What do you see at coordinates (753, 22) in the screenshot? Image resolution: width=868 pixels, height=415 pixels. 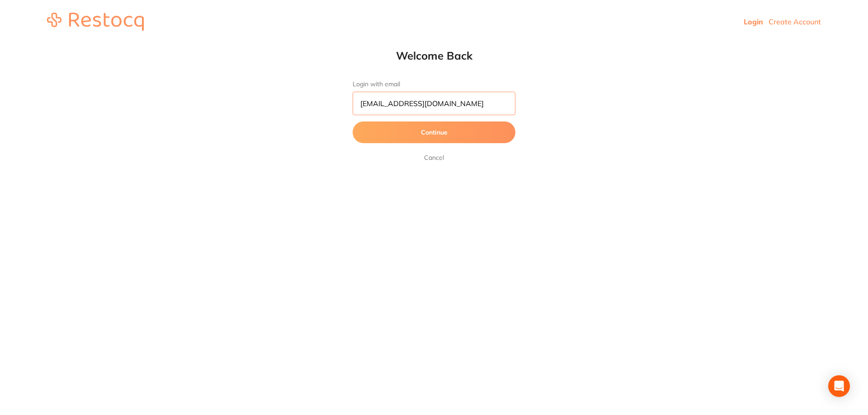 I see `a: Login` at bounding box center [753, 22].